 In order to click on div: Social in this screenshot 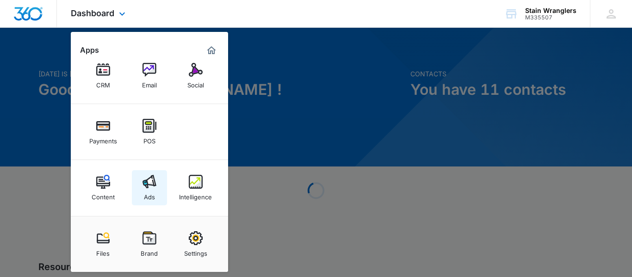, I will do `click(196, 83)`.